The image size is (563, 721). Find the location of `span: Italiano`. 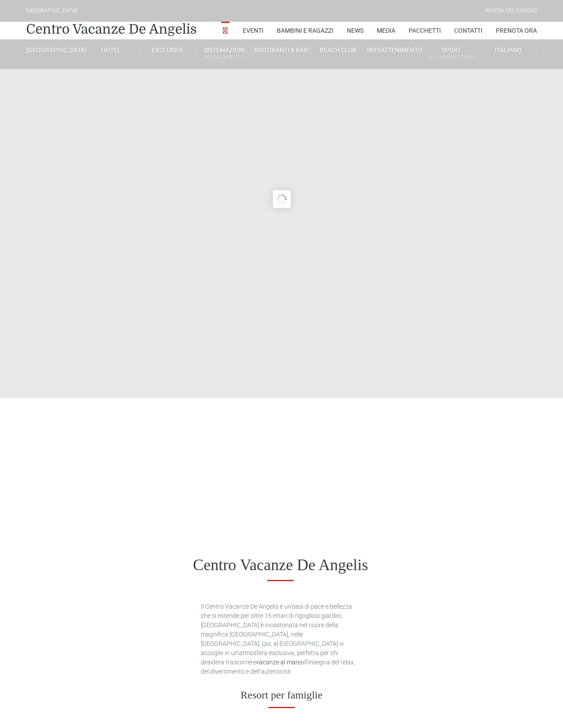

span: Italiano is located at coordinates (508, 50).